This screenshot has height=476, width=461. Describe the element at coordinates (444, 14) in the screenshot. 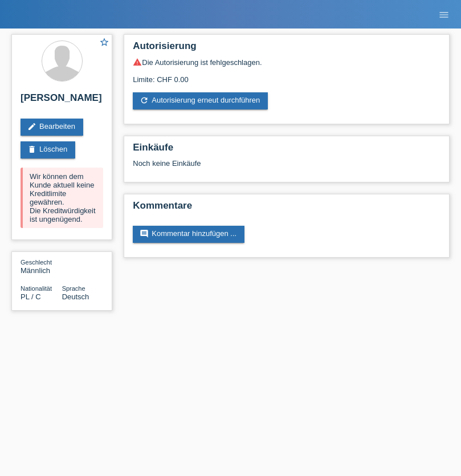

I see `a: menu` at that location.